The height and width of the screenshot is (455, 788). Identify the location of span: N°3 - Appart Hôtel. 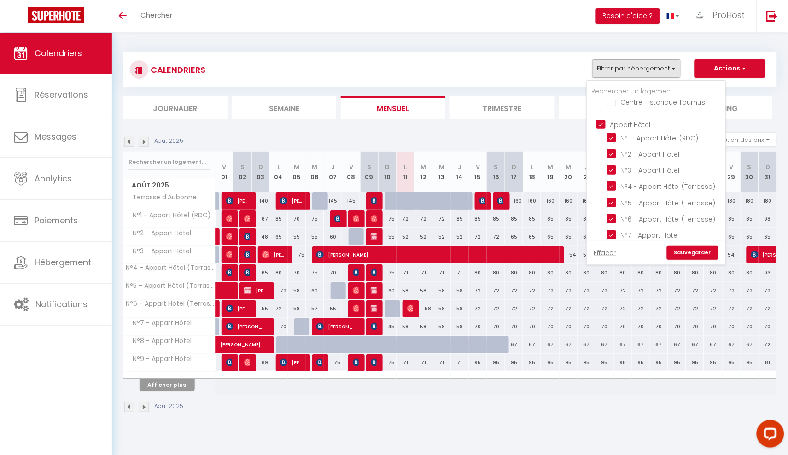
(159, 251).